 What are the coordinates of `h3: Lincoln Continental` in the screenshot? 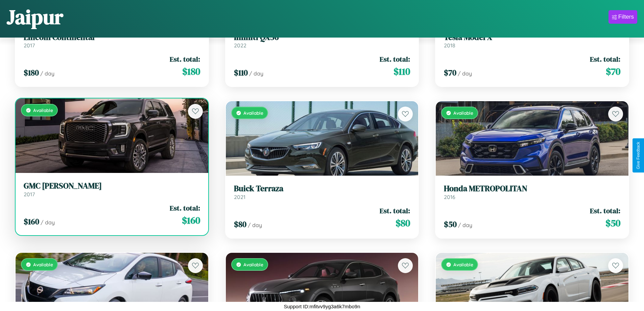 It's located at (111, 37).